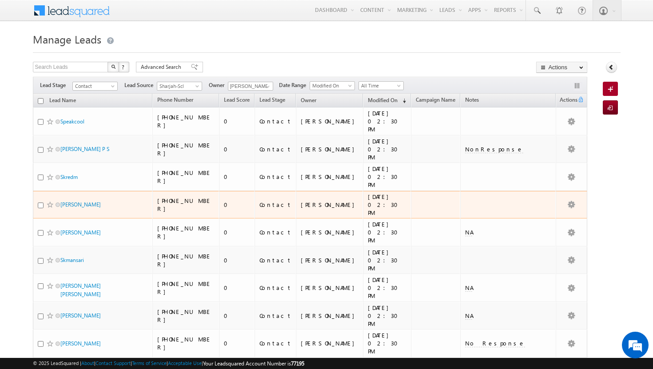  I want to click on a: Lead Score, so click(237, 101).